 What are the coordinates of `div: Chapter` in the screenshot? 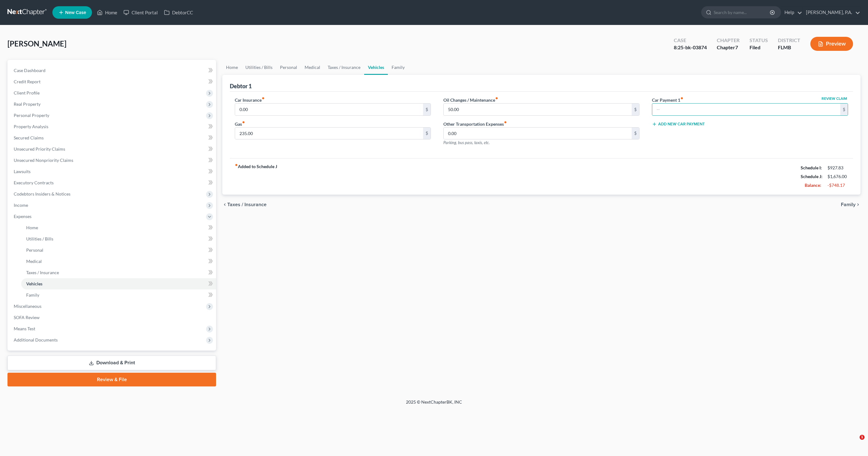 It's located at (728, 48).